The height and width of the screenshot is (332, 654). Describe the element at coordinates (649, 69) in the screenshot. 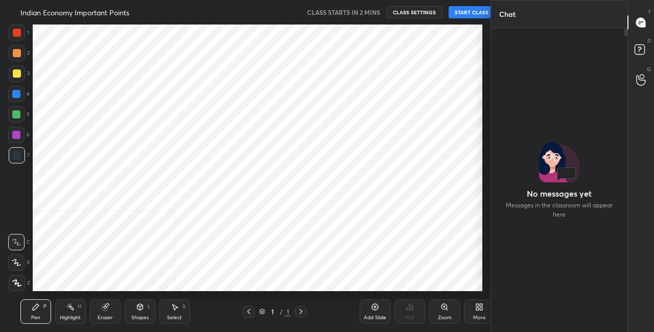

I see `p: G` at that location.